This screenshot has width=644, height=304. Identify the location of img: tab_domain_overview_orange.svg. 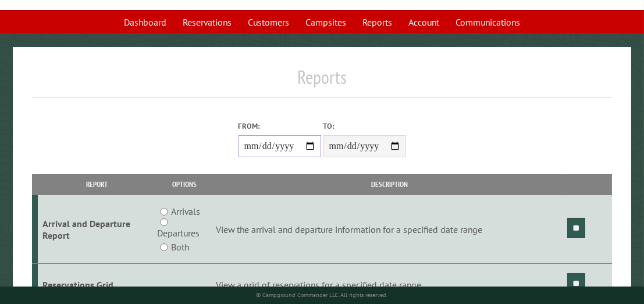
(36, 72).